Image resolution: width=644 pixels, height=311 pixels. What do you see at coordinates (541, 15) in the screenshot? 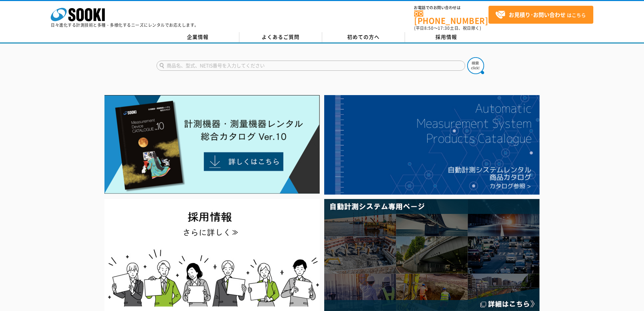
I see `a: お見積り･お問い合わせはこちら` at bounding box center [541, 15].